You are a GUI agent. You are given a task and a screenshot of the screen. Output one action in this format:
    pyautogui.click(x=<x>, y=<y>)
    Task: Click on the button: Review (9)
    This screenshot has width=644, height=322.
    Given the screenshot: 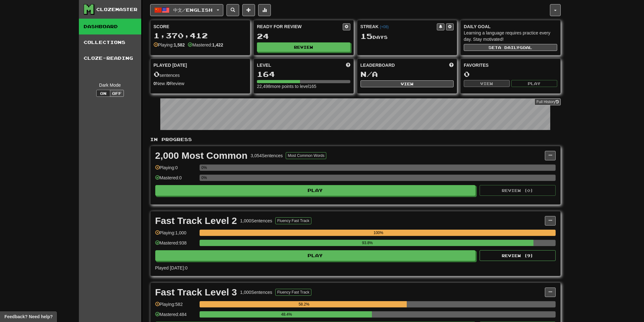 What is the action you would take?
    pyautogui.click(x=517, y=256)
    